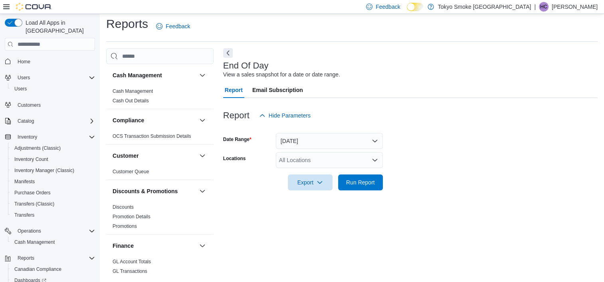 Image resolution: width=604 pixels, height=282 pixels. Describe the element at coordinates (29, 105) in the screenshot. I see `a: Customers` at that location.